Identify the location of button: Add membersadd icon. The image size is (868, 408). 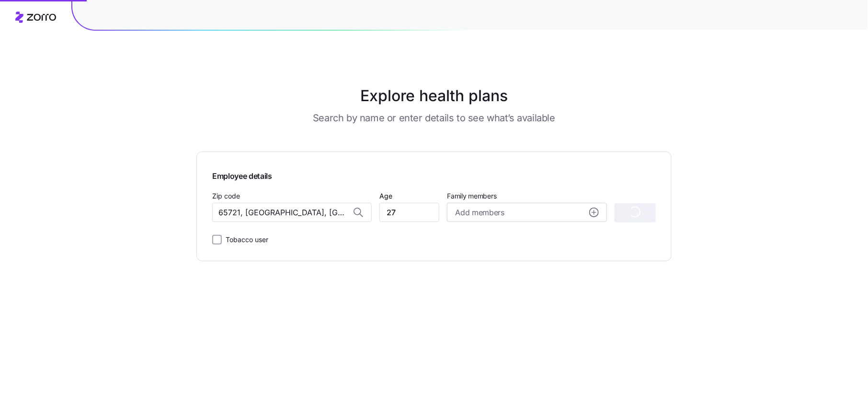
(527, 212).